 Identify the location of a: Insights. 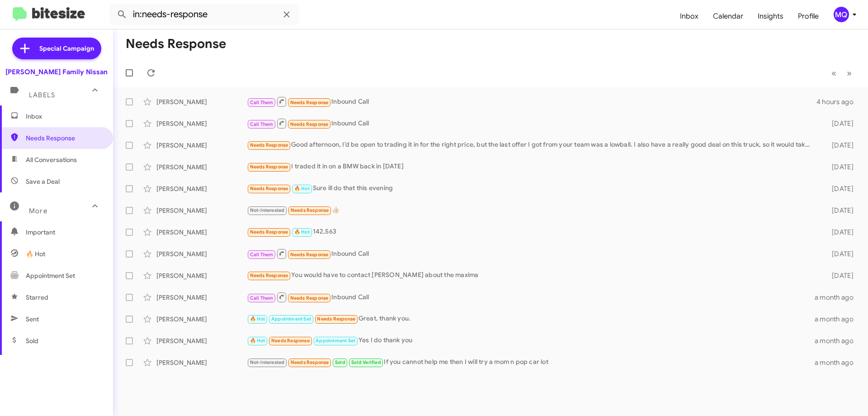
(770, 16).